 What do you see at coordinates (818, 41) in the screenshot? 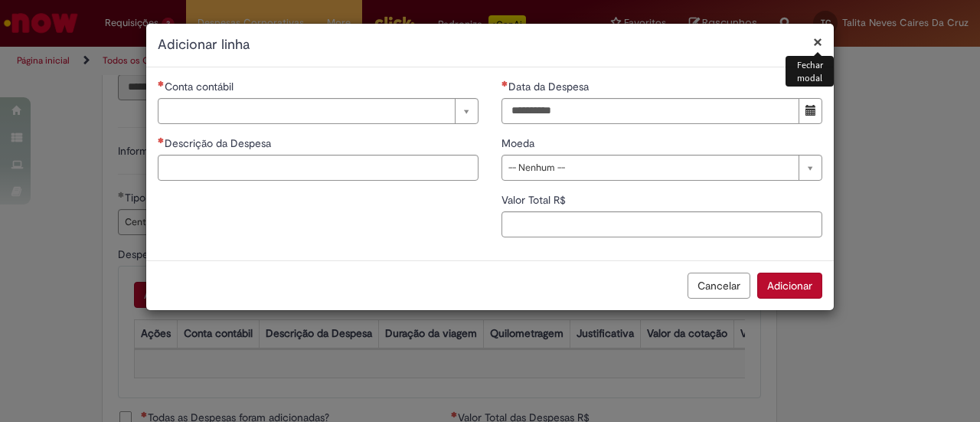
I see `button: Fechar modal` at bounding box center [818, 41].